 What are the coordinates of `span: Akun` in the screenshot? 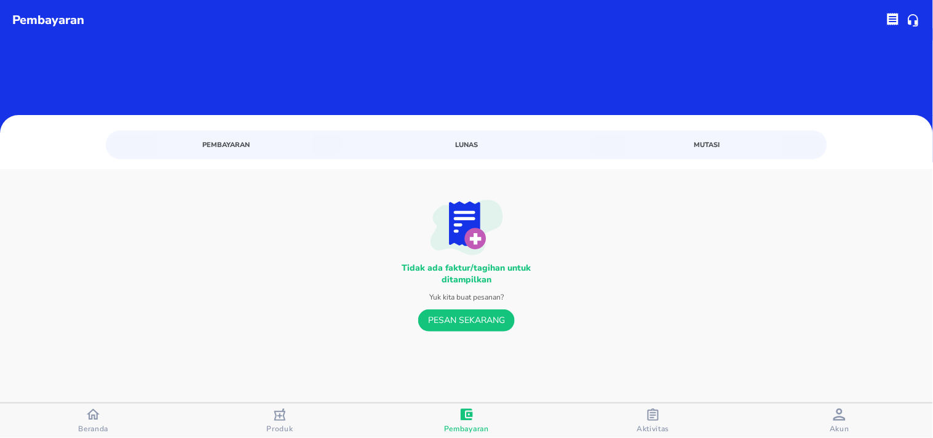 It's located at (839, 428).